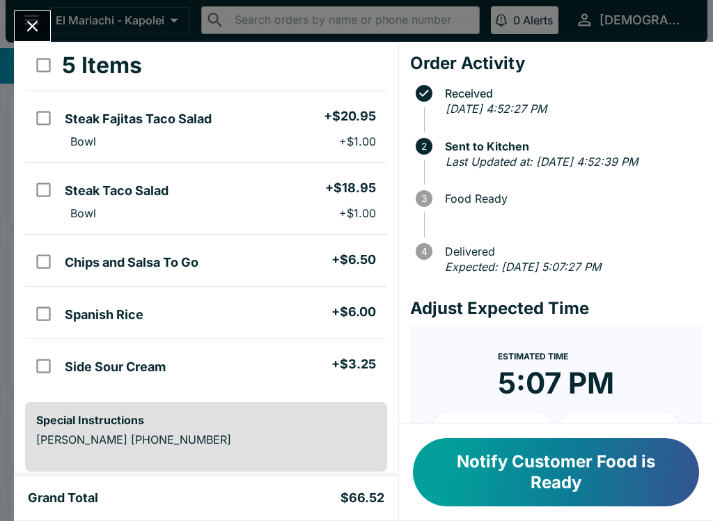  Describe the element at coordinates (533, 356) in the screenshot. I see `span: Estimated Time` at that location.